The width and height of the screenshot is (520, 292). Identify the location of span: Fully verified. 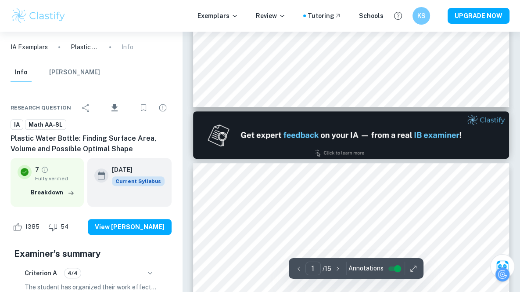
(56, 178).